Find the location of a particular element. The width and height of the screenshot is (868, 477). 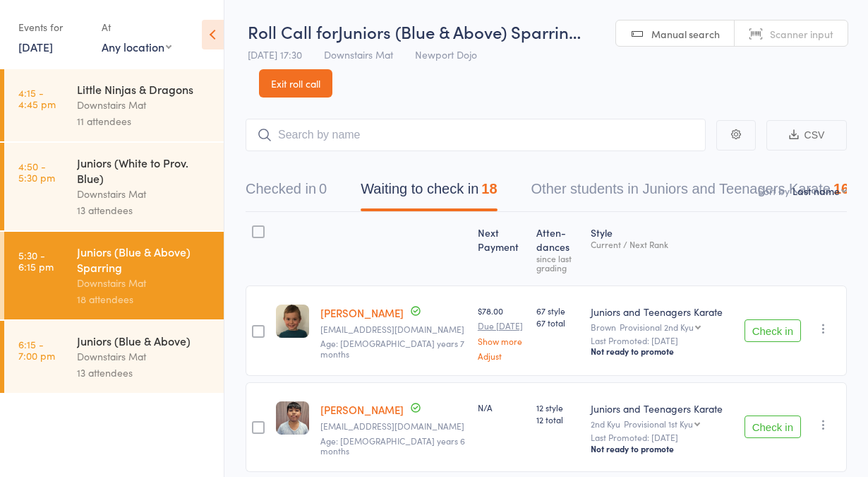

time: 4:50 - 5:30 pm is located at coordinates (37, 172).